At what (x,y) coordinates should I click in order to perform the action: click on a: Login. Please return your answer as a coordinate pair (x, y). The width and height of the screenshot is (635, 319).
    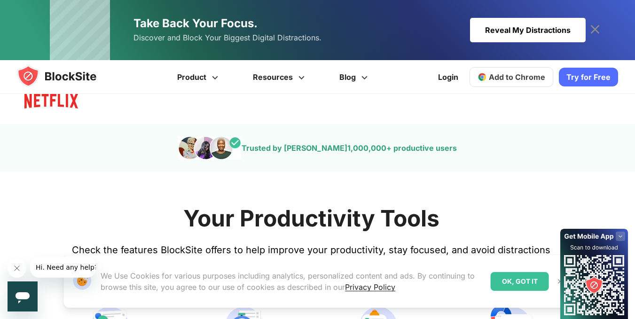
    Looking at the image, I should click on (448, 77).